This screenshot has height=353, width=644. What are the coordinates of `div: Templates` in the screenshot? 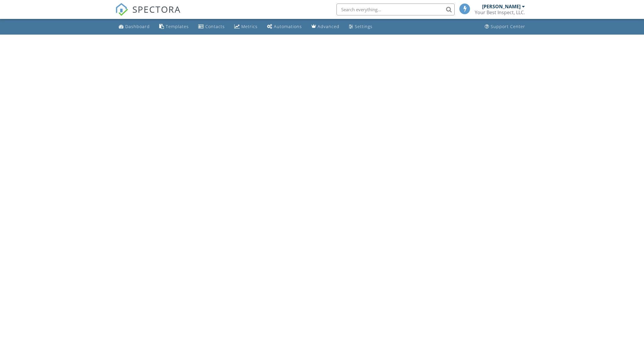 It's located at (177, 27).